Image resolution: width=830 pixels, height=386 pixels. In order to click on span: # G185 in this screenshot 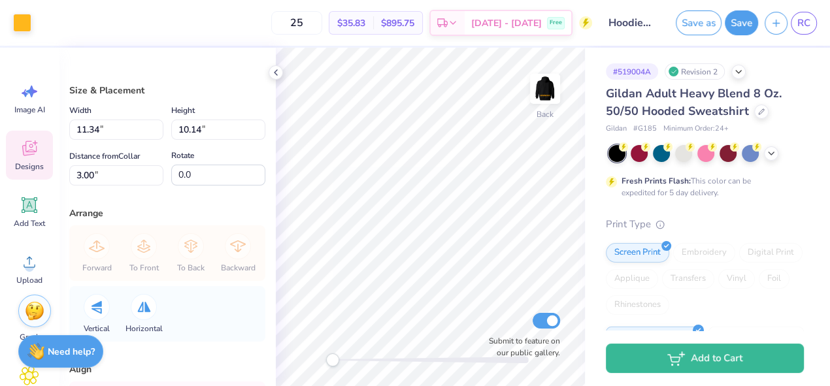, I will do `click(645, 129)`.